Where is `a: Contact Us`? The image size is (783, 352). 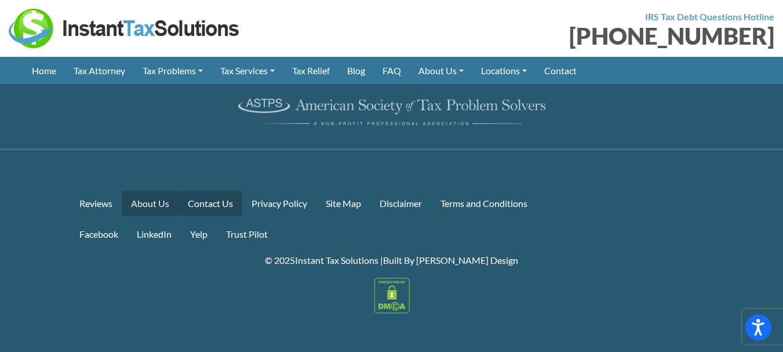
a: Contact Us is located at coordinates (211, 203).